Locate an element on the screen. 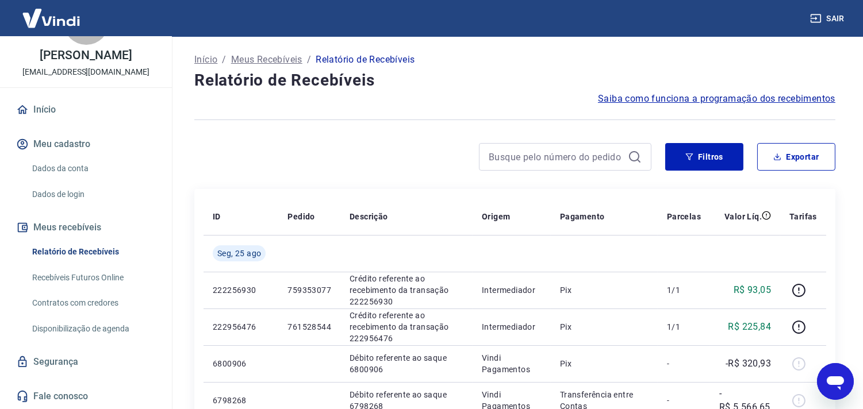 This screenshot has width=863, height=409. a: Meus Recebíveis is located at coordinates (267, 60).